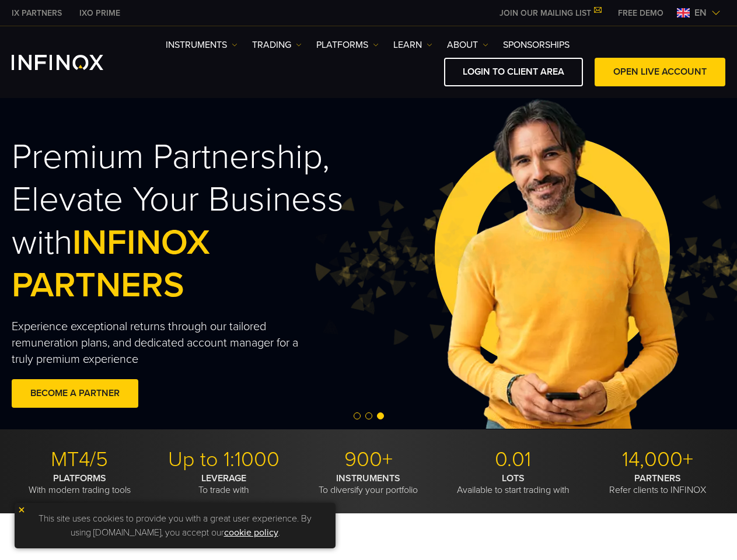 The height and width of the screenshot is (560, 737). I want to click on strong: INSTRUMENTS, so click(368, 478).